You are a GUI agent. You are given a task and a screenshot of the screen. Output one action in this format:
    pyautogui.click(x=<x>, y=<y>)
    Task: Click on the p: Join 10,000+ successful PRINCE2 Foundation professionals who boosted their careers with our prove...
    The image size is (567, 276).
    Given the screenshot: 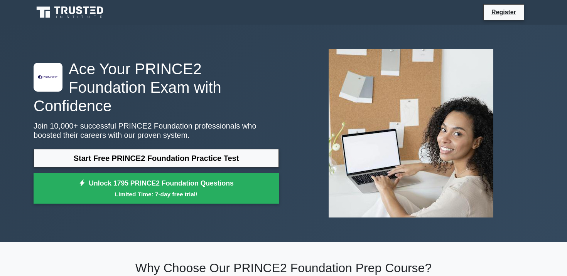 What is the action you would take?
    pyautogui.click(x=156, y=131)
    